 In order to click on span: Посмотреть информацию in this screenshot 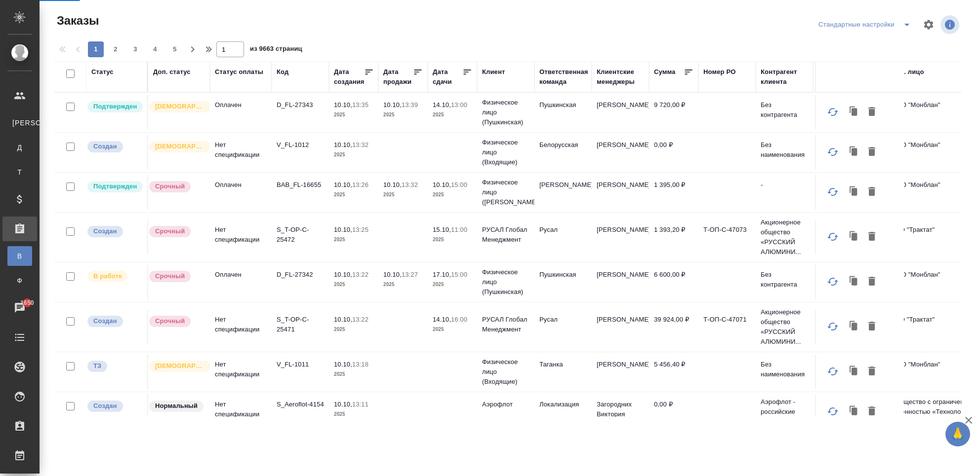, I will do `click(951, 25)`.